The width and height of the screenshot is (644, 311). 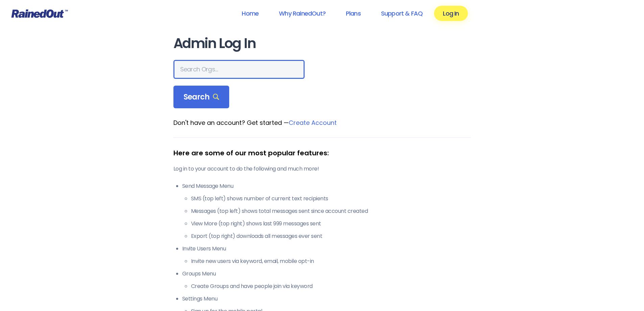 I want to click on a: Log In, so click(x=451, y=13).